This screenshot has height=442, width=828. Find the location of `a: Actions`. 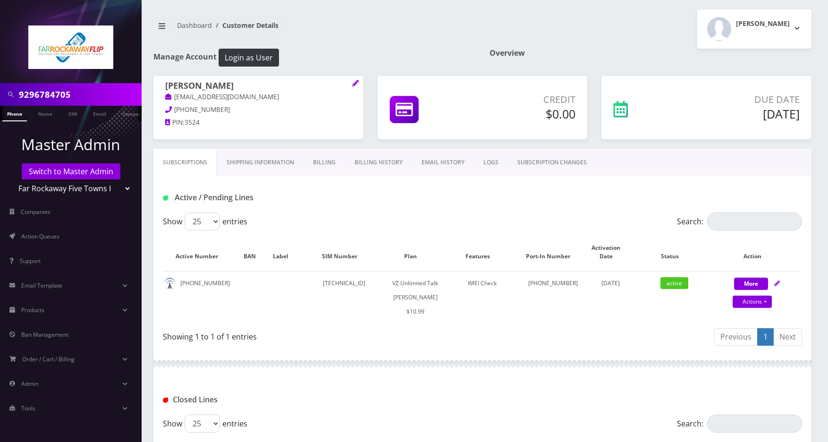

a: Actions is located at coordinates (752, 302).